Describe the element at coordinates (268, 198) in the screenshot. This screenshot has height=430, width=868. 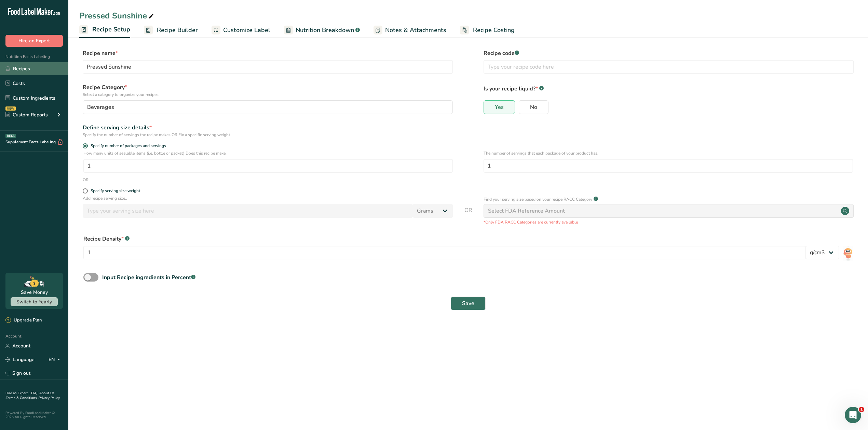
I see `p: Add recipe serving size..` at that location.